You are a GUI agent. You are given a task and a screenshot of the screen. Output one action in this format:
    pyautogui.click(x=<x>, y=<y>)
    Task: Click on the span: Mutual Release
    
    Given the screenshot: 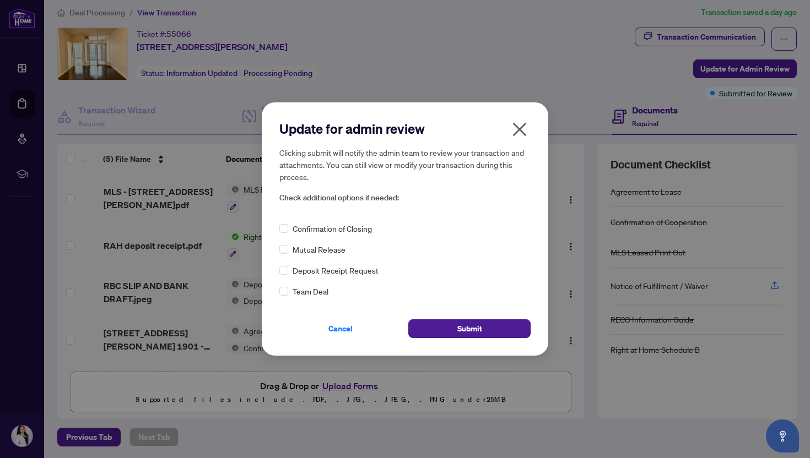 What is the action you would take?
    pyautogui.click(x=319, y=249)
    